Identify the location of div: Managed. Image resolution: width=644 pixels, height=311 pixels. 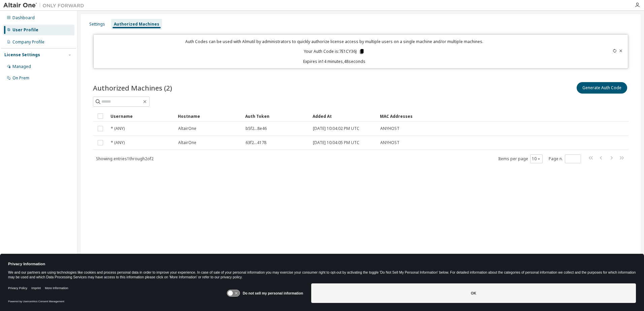
(22, 67).